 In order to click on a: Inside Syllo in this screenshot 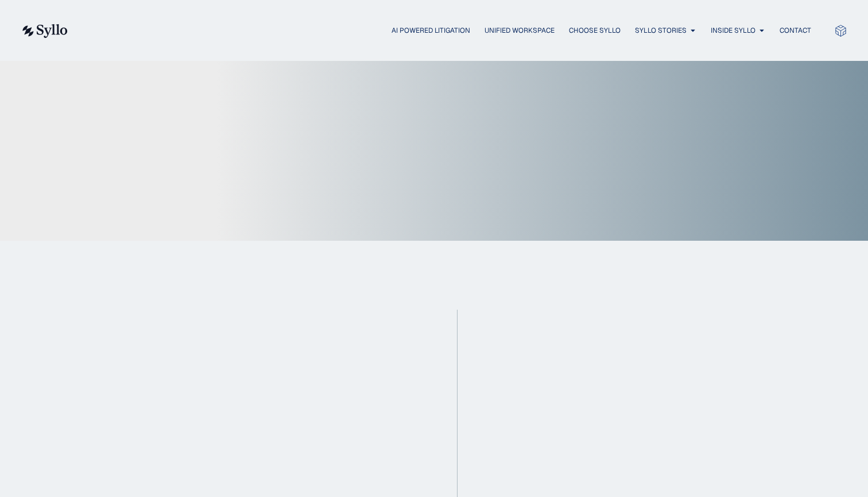, I will do `click(733, 31)`.